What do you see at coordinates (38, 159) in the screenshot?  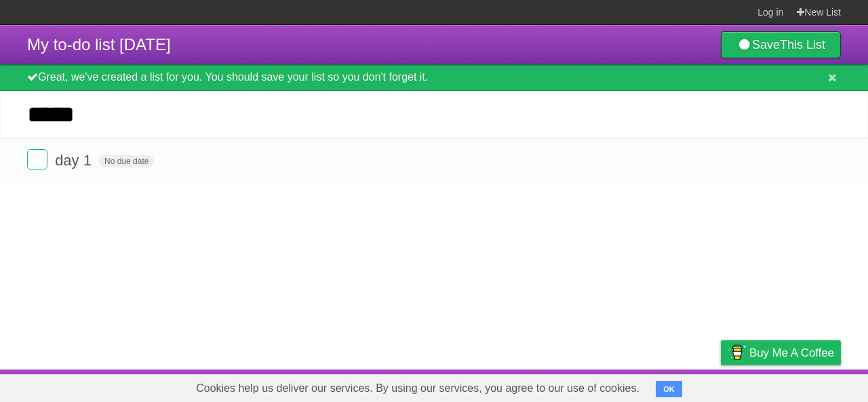 I see `label: Done` at bounding box center [38, 159].